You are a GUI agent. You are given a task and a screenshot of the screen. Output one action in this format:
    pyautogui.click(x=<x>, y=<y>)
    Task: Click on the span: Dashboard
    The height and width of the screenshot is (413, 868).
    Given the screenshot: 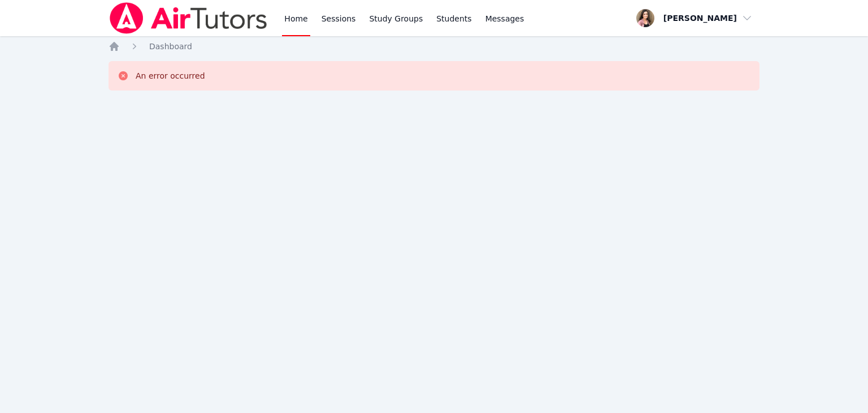 What is the action you would take?
    pyautogui.click(x=171, y=46)
    